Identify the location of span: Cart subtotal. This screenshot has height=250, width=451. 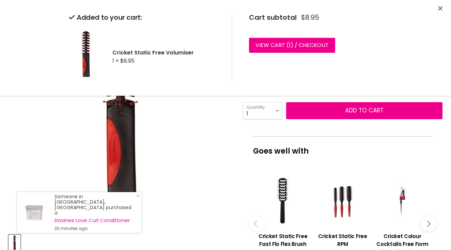
(273, 17).